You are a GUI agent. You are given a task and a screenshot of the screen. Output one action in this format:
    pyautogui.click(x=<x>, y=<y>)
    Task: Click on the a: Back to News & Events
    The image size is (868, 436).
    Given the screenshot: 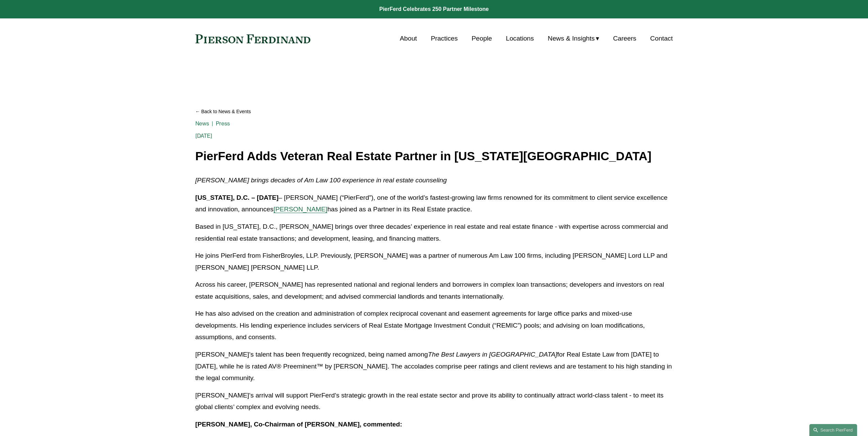 What is the action you would take?
    pyautogui.click(x=434, y=112)
    